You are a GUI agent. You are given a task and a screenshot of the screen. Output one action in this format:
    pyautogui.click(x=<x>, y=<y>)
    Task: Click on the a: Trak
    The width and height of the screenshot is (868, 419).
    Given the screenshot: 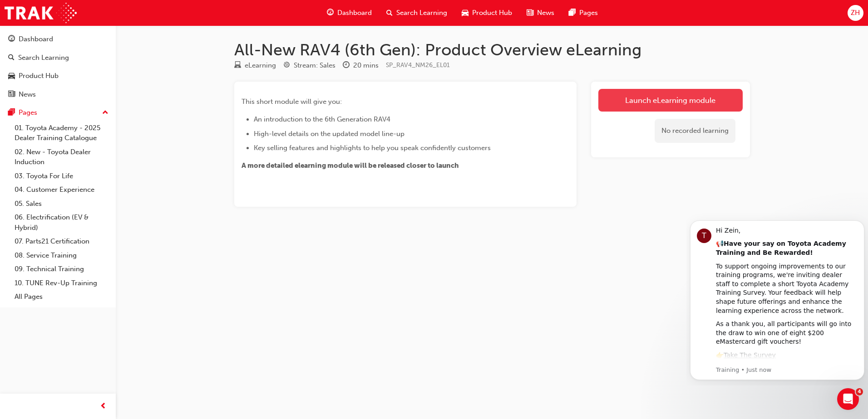 What is the action you would take?
    pyautogui.click(x=41, y=13)
    